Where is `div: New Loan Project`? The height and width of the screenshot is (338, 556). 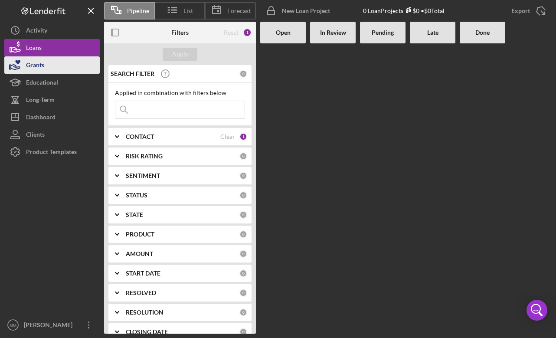
div: New Loan Project is located at coordinates (306, 11).